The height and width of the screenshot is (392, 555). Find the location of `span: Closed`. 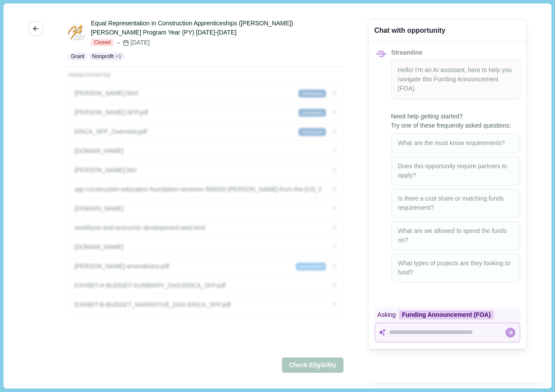

span: Closed is located at coordinates (102, 43).